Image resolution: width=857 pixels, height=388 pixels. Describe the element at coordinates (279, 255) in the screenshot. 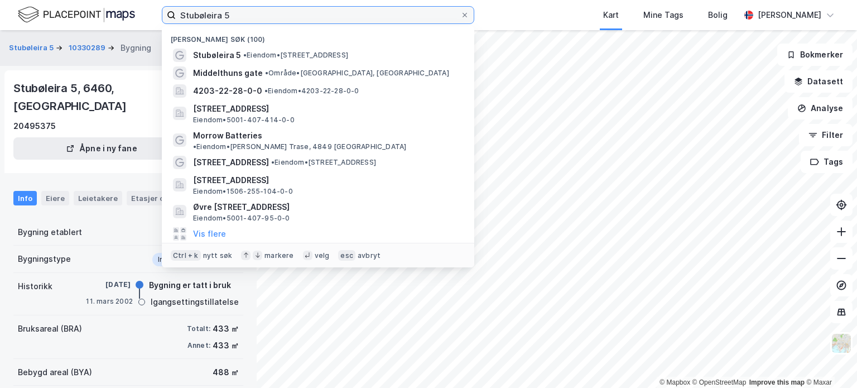

I see `div: markere` at that location.